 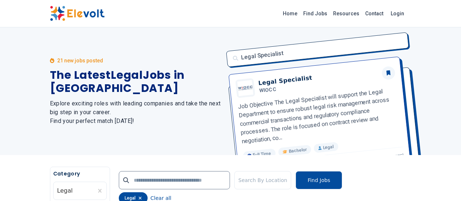 I want to click on button: Find Jobs, so click(x=319, y=180).